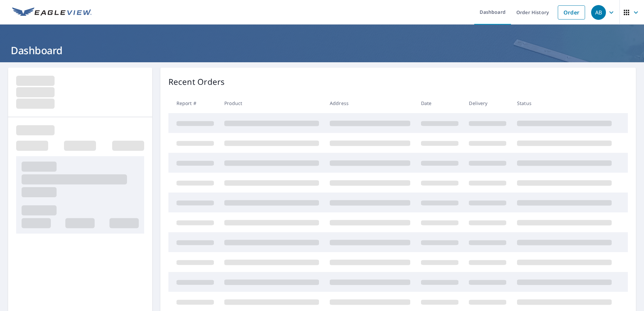 This screenshot has height=311, width=644. I want to click on th: Product, so click(271, 103).